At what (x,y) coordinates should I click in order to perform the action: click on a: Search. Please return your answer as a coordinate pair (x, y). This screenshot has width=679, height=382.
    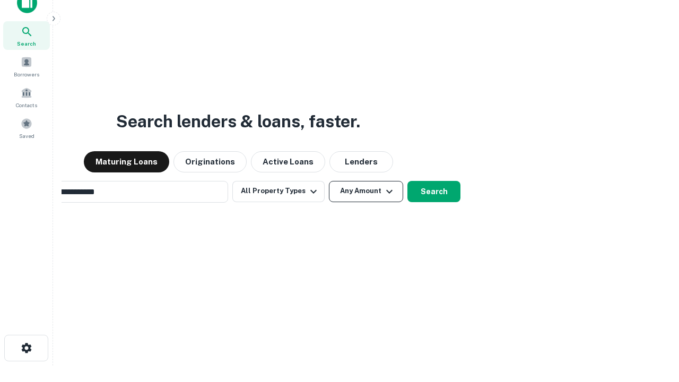
    Looking at the image, I should click on (27, 36).